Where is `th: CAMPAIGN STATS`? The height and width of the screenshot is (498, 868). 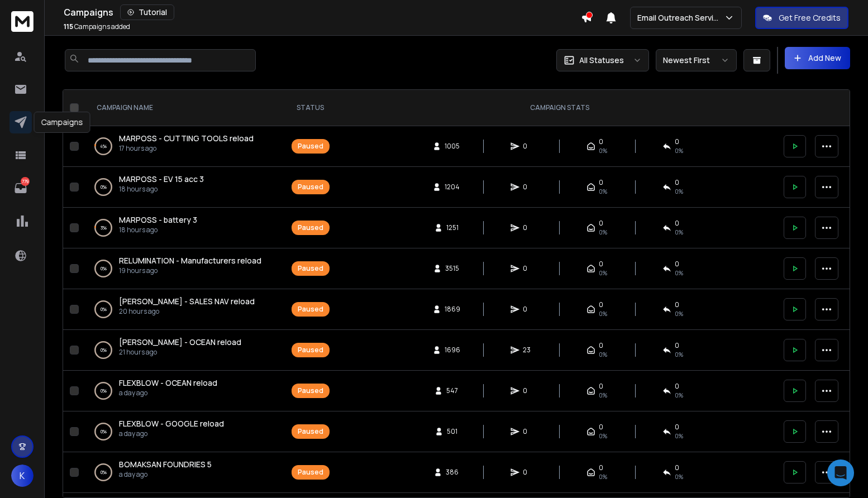
th: CAMPAIGN STATS is located at coordinates (559, 108).